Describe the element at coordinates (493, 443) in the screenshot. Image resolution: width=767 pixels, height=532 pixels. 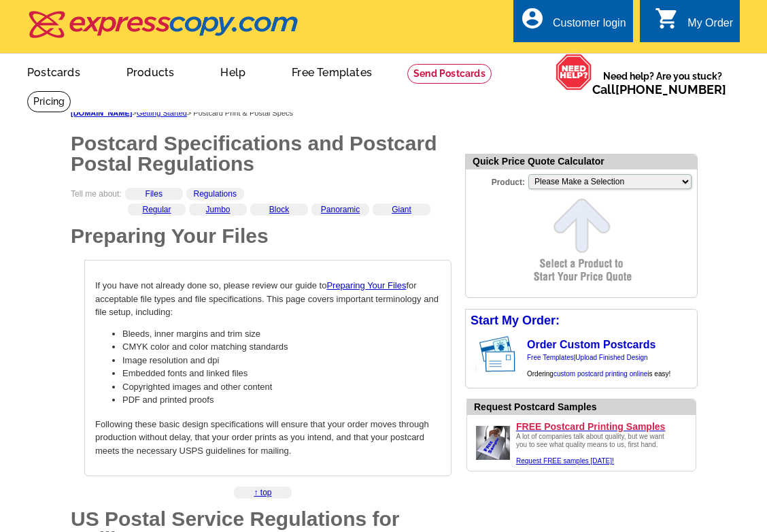
I see `img: Upload a design ready to be printed` at that location.